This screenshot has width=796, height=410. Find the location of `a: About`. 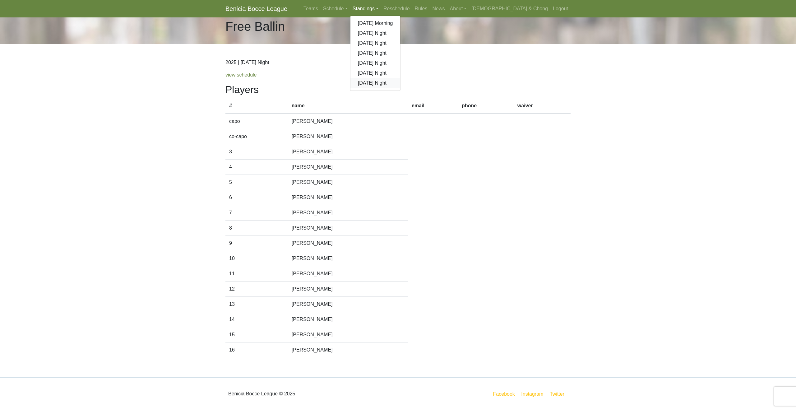

a: About is located at coordinates (458, 9).